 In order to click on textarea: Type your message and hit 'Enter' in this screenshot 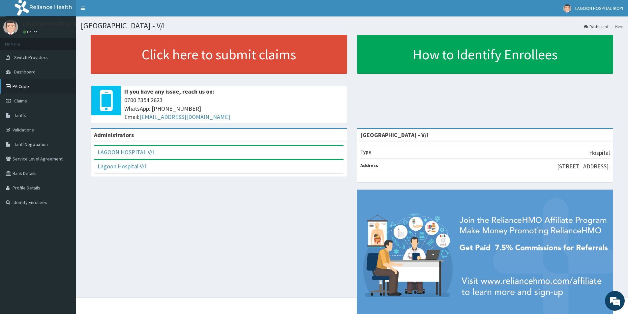, I will do `click(64, 192)`.